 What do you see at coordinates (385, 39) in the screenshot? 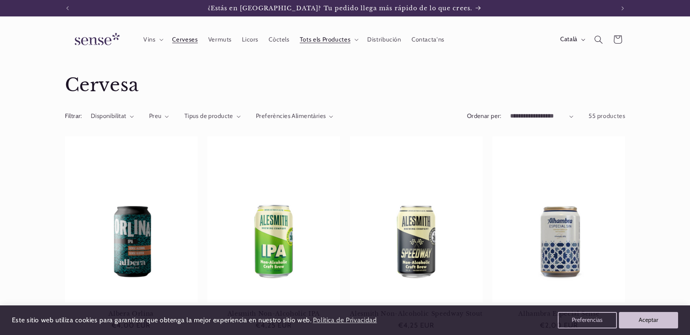
I see `a: Distribución` at bounding box center [385, 39].